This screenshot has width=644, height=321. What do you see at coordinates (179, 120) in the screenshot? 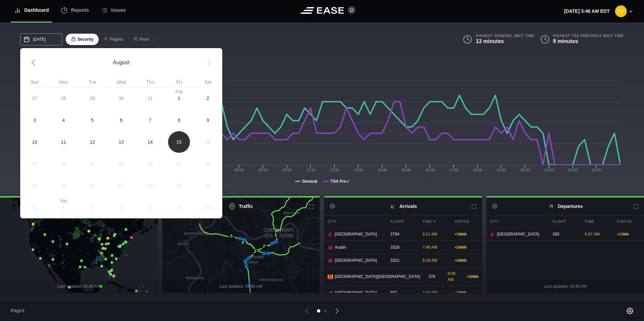
I see `span: 8` at bounding box center [179, 120].